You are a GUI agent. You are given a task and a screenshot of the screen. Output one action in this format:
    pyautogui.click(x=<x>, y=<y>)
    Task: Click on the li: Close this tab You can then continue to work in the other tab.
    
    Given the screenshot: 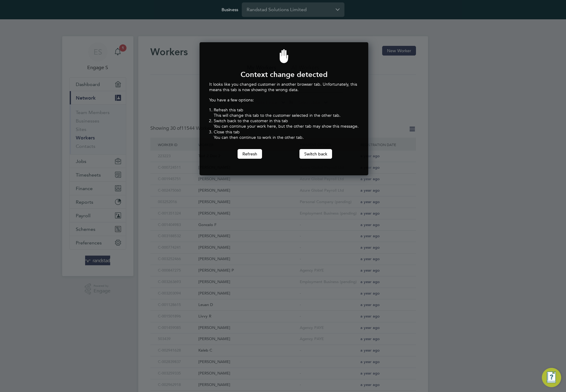 What is the action you would take?
    pyautogui.click(x=286, y=135)
    